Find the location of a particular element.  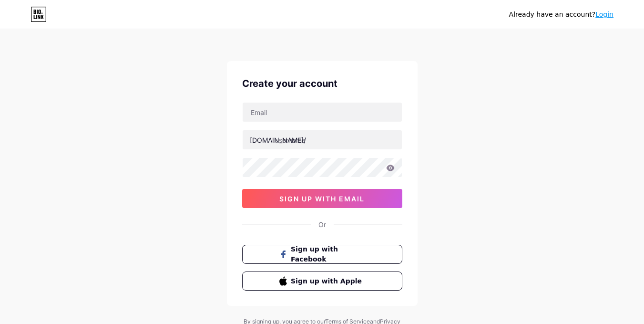

button: Sign up with Apple is located at coordinates (322, 281).